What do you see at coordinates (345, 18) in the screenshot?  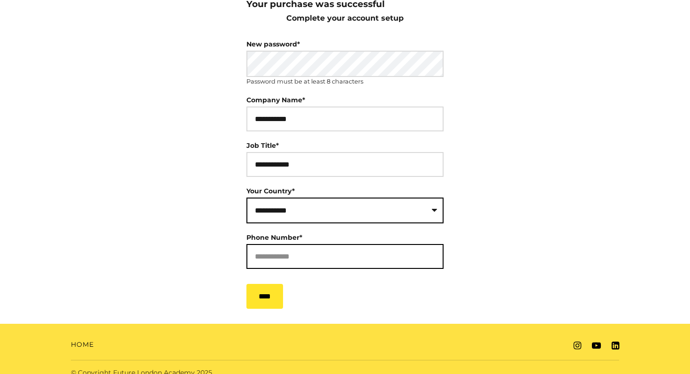 I see `h4: Complete your account setup` at bounding box center [345, 18].